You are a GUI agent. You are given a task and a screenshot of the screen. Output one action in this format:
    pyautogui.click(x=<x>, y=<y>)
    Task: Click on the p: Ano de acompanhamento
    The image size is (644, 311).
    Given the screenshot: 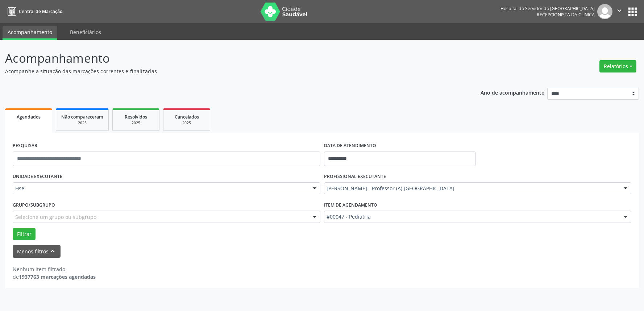 What is the action you would take?
    pyautogui.click(x=512, y=92)
    